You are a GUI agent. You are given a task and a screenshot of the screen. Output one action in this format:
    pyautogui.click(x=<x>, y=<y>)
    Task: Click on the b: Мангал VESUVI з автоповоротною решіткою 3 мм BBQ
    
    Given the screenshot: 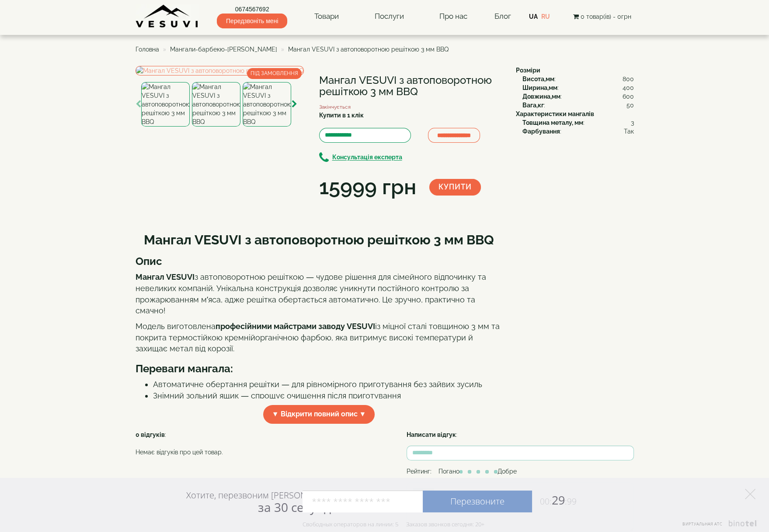 What is the action you would take?
    pyautogui.click(x=319, y=240)
    